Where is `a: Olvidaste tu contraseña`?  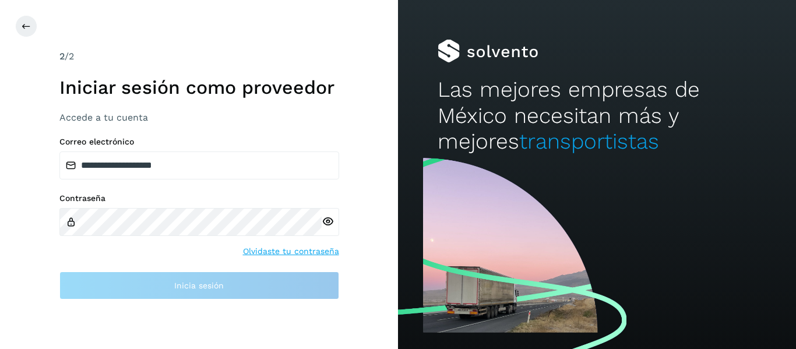 a: Olvidaste tu contraseña is located at coordinates (291, 251).